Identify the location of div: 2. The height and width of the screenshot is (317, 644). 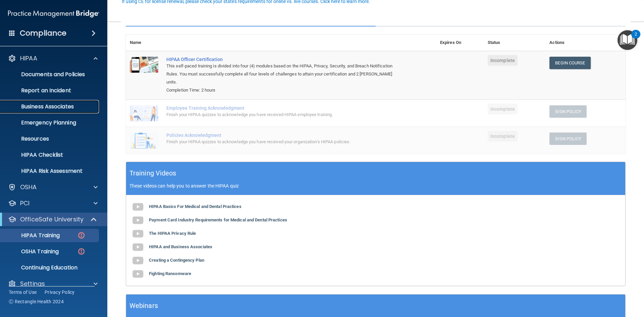
(636, 38).